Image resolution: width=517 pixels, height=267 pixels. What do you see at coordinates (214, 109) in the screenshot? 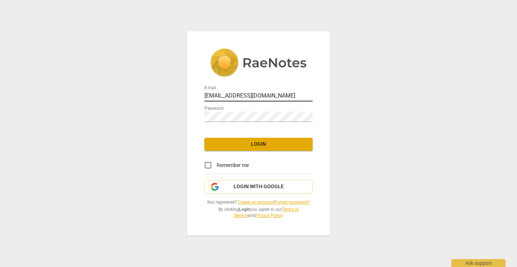
I see `label: Password` at bounding box center [214, 109].